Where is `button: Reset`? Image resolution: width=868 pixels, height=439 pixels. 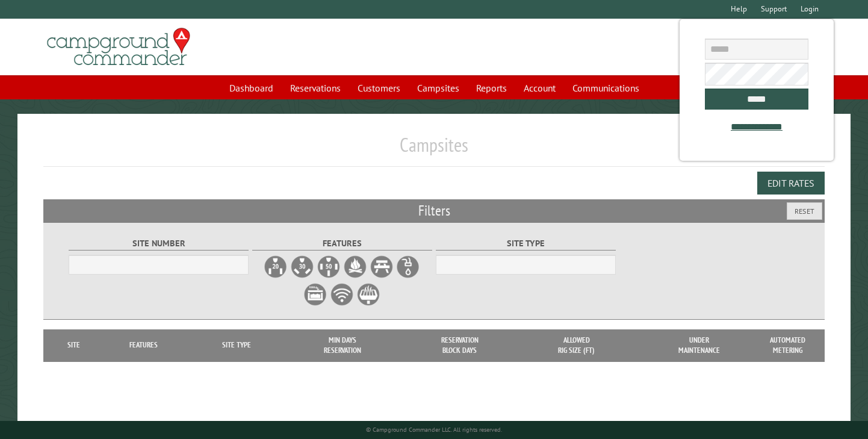
button: Reset is located at coordinates (804, 211).